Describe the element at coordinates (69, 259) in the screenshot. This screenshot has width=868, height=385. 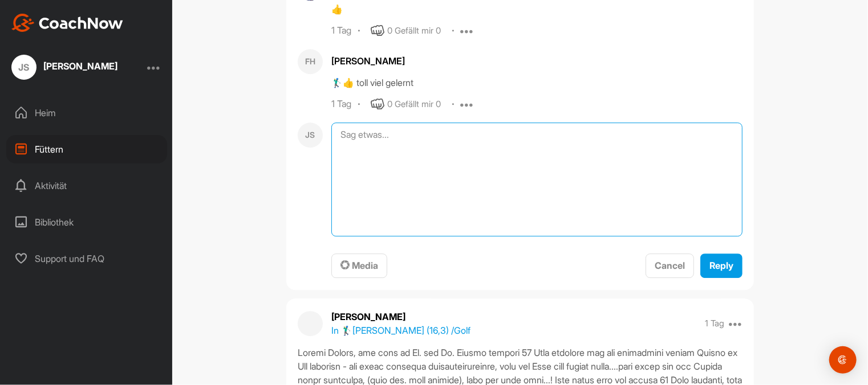
I see `font: Support und FAQ` at that location.